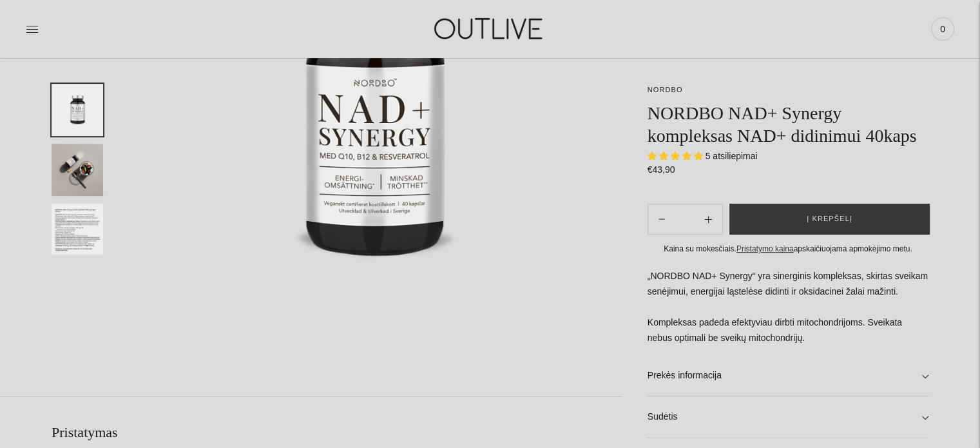 The width and height of the screenshot is (980, 448). What do you see at coordinates (788, 307) in the screenshot?
I see `p: „NORDBO NAD+ Synergy“ yra sinerginis kompleksas, skirtas sveikam senėjimui, energijai ląstelėse d...` at bounding box center [788, 307].